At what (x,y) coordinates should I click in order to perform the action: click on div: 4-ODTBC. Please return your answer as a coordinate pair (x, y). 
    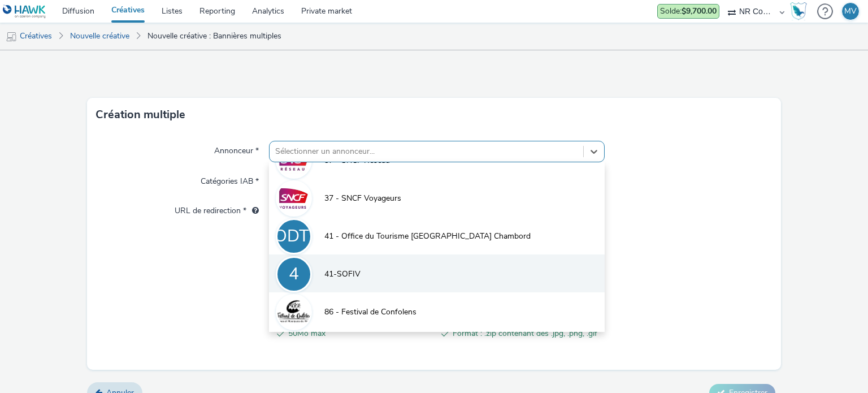
    Looking at the image, I should click on (294, 237).